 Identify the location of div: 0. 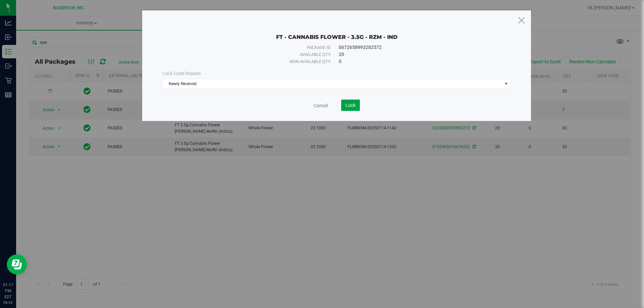
(417, 61).